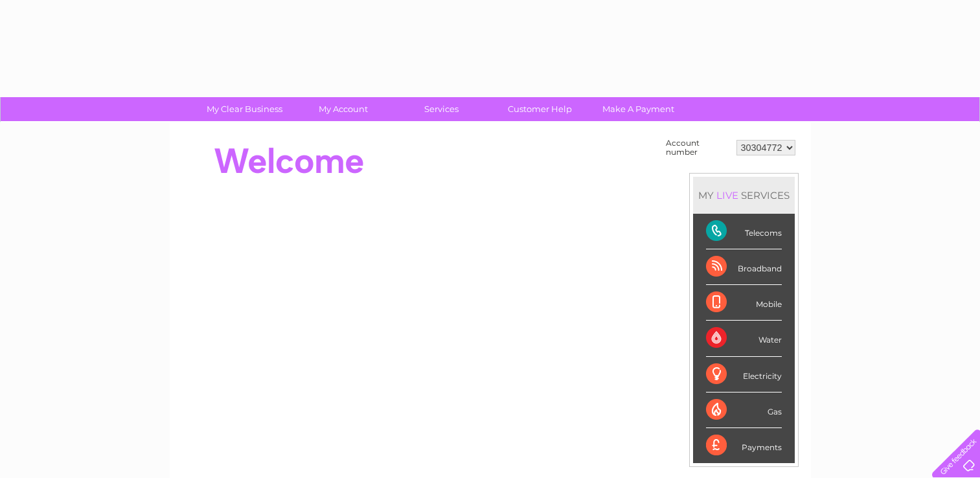 The image size is (980, 478). I want to click on a: Customer Help, so click(539, 109).